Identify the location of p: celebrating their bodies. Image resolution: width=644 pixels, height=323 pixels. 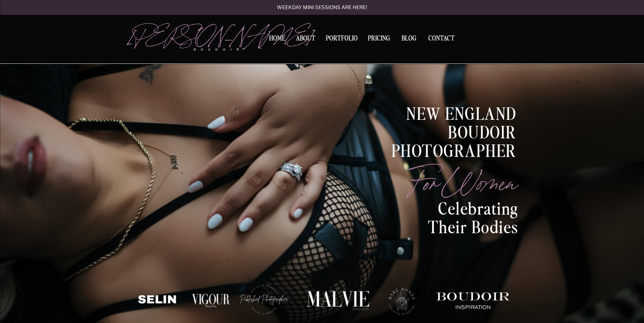
(461, 220).